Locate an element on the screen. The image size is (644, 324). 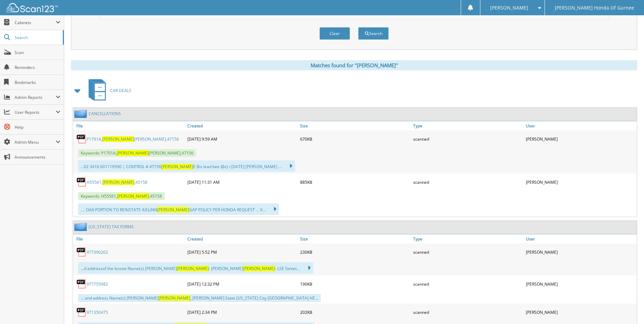
span: CAR DEALS is located at coordinates (120, 90).